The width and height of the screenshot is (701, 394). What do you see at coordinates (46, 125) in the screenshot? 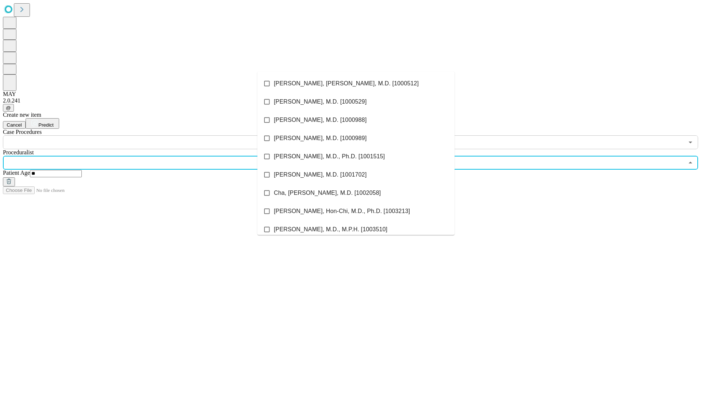
I see `span: Predict` at bounding box center [46, 125].